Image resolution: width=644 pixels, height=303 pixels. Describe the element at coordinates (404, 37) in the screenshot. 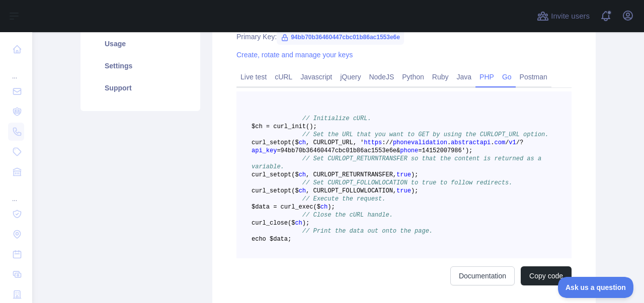

I see `div: Primary Key:` at that location.